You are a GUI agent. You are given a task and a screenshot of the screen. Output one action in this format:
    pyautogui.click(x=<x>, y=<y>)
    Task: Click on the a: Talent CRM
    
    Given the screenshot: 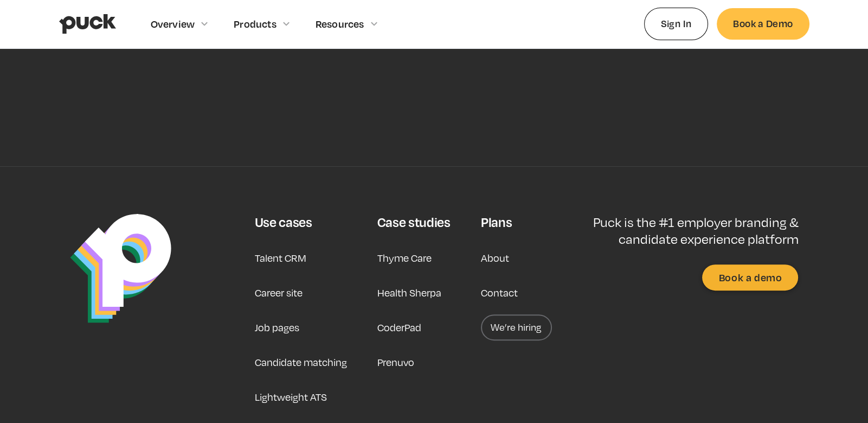 What is the action you would take?
    pyautogui.click(x=280, y=258)
    